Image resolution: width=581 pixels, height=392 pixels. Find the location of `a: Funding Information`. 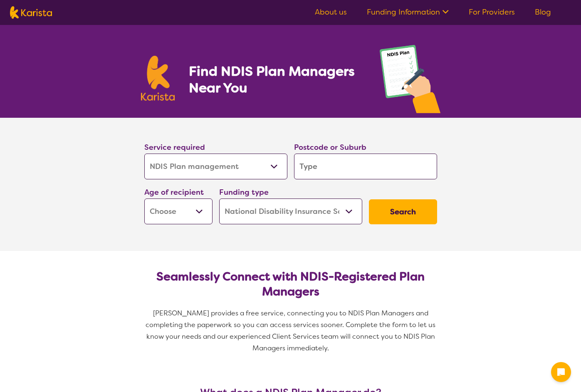

a: Funding Information is located at coordinates (408, 12).